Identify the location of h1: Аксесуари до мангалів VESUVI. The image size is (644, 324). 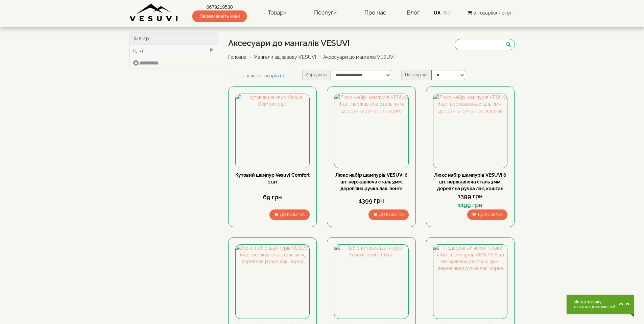
(313, 43).